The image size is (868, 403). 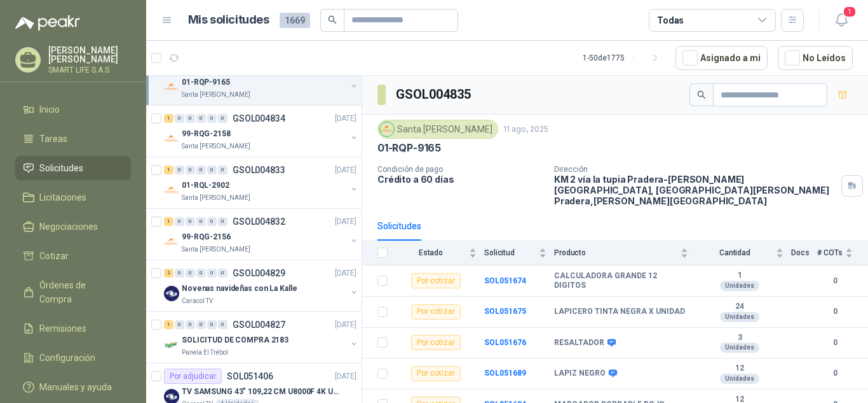 I want to click on b: LAPIZ NEGRO, so click(x=579, y=374).